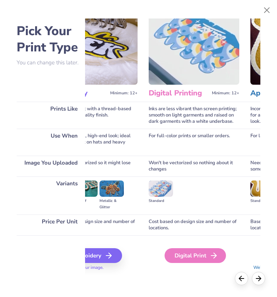 The height and width of the screenshot is (297, 277). What do you see at coordinates (92, 115) in the screenshot?
I see `div: Colors are vibrant with a thread-based textured, high-quality finish.` at bounding box center [92, 115].